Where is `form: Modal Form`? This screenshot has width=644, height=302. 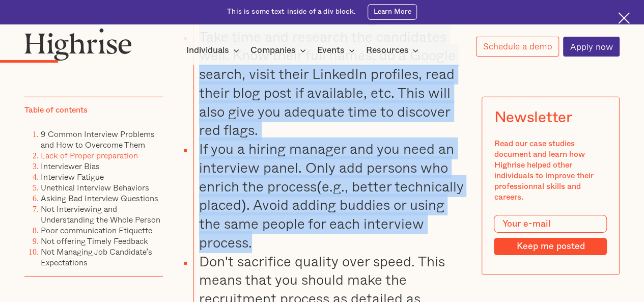 form: Modal Form is located at coordinates (550, 235).